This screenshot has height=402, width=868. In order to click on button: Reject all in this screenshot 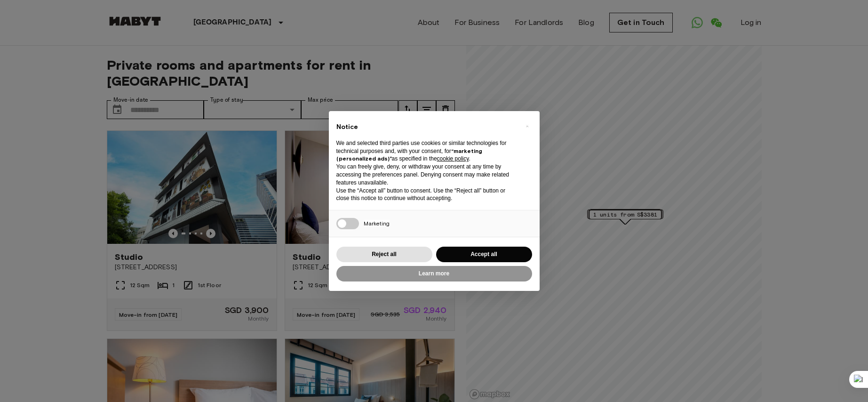, I will do `click(384, 254)`.